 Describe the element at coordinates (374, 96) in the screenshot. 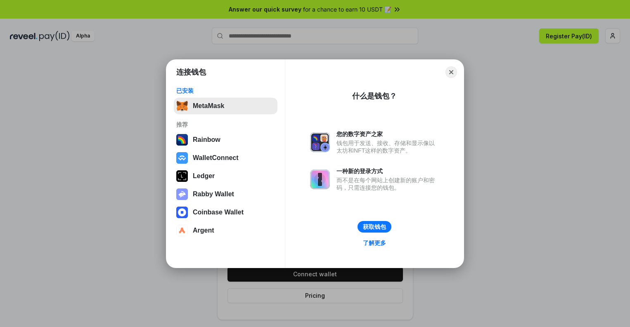

I see `div: 什么是钱包？` at that location.